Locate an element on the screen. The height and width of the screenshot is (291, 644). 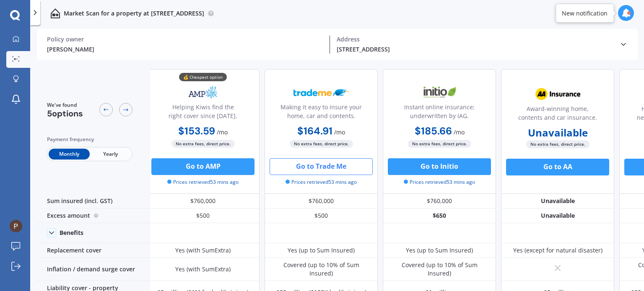
div: Excess amount is located at coordinates (93, 216).